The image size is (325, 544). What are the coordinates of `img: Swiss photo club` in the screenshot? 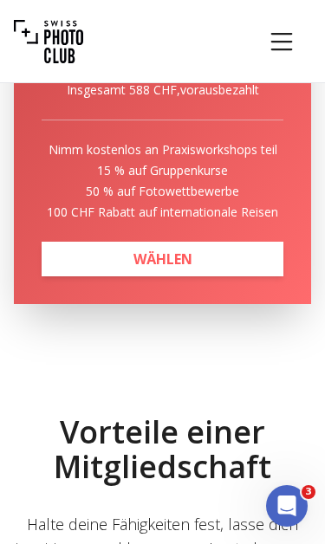 It's located at (49, 42).